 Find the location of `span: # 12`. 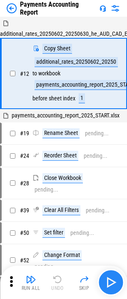

span: # 12 is located at coordinates (25, 74).